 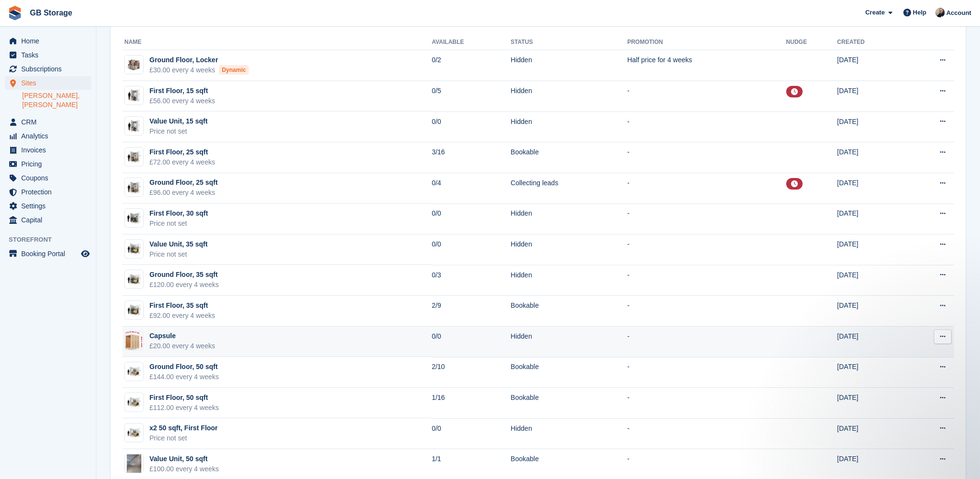 What do you see at coordinates (50, 178) in the screenshot?
I see `span: Coupons` at bounding box center [50, 178].